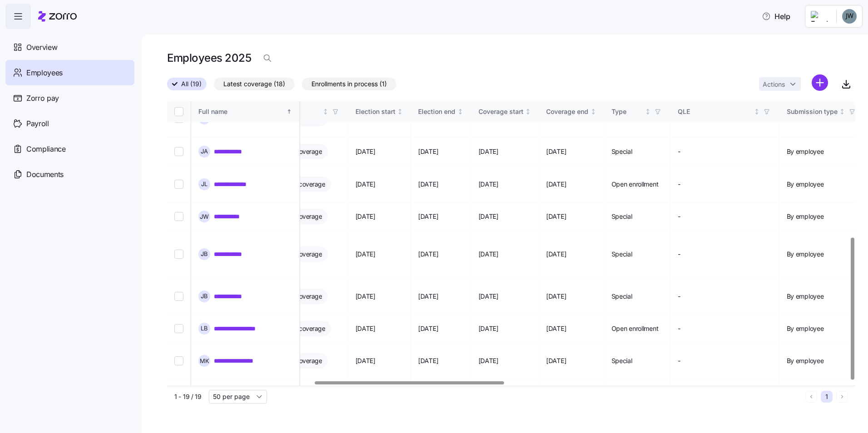 Image resolution: width=868 pixels, height=433 pixels. What do you see at coordinates (725, 112) in the screenshot?
I see `th: QLENot sorted` at bounding box center [725, 112].